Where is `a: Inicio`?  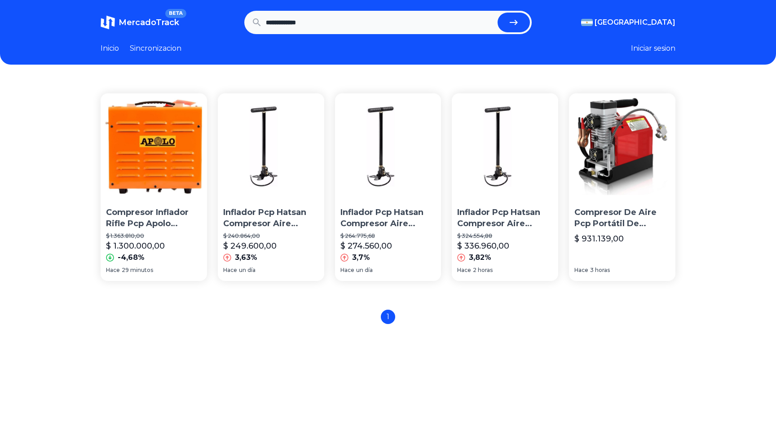 a: Inicio is located at coordinates (110, 49).